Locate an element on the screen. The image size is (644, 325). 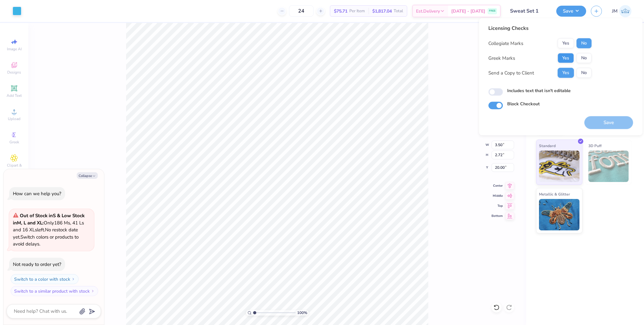
span: $75.71 is located at coordinates (341, 11).